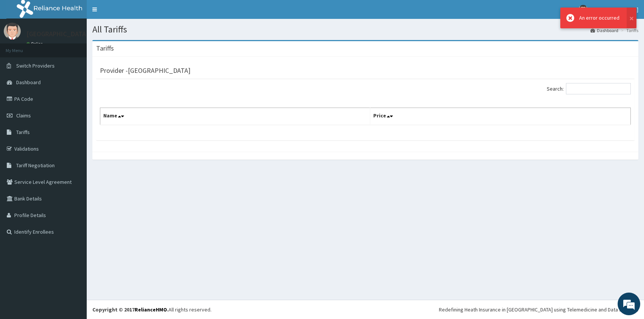 This screenshot has width=644, height=319. Describe the element at coordinates (599, 18) in the screenshot. I see `div: An error occurred` at that location.